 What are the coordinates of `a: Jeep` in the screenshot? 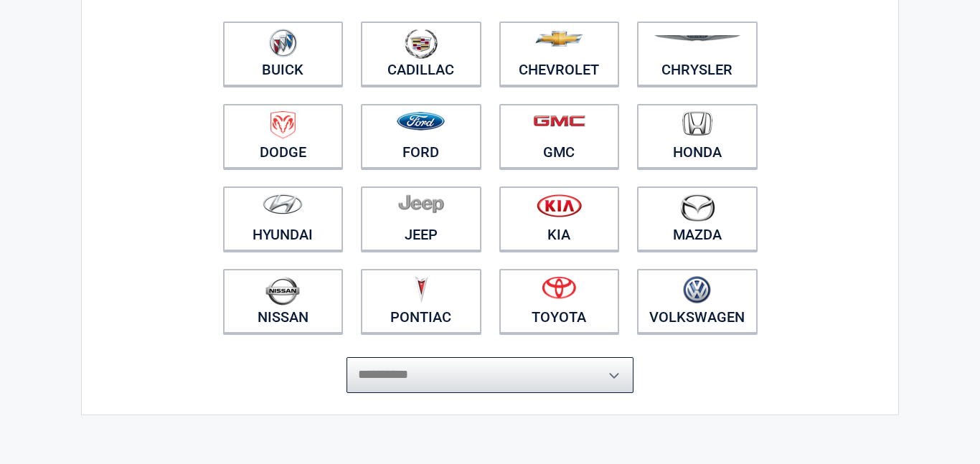 It's located at (421, 218).